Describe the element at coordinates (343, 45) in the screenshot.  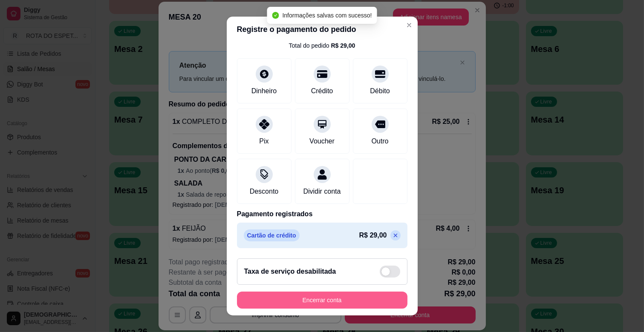
I see `div: R$ 29,00` at that location.